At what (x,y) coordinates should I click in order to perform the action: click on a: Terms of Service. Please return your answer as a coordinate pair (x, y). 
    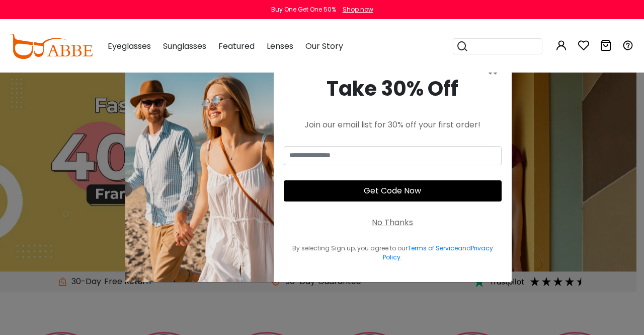
    Looking at the image, I should click on (433, 248).